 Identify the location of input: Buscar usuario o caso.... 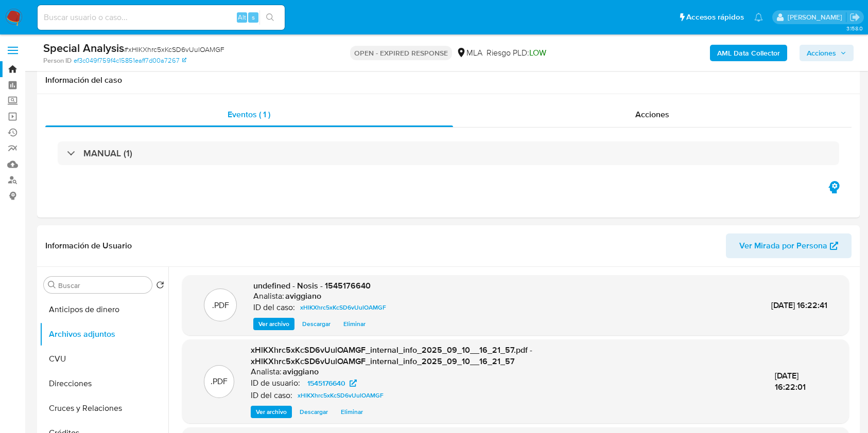
(161, 17).